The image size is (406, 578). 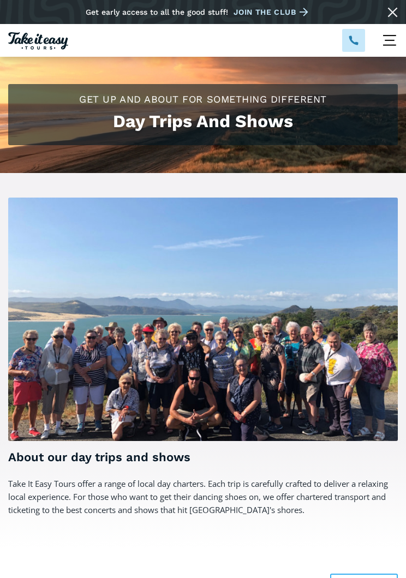 What do you see at coordinates (273, 12) in the screenshot?
I see `a: Join the club` at bounding box center [273, 12].